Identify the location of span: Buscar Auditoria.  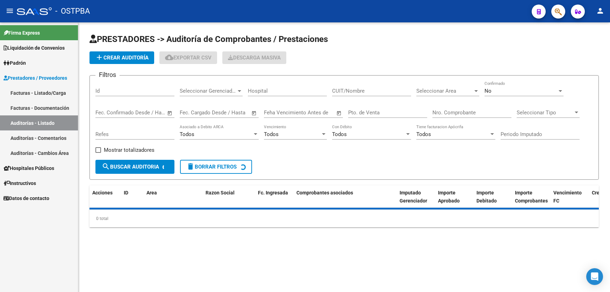
(130, 167).